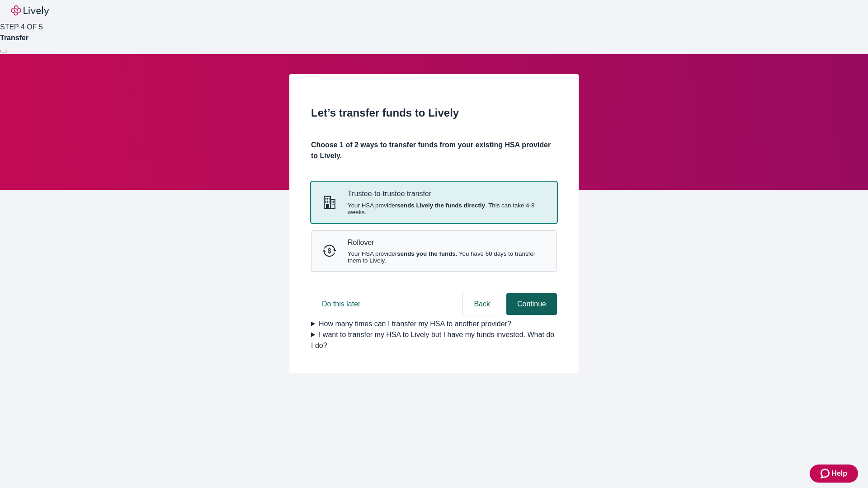 This screenshot has width=868, height=488. I want to click on span: Your HSA provider . This can take 4-8 weeks., so click(446, 209).